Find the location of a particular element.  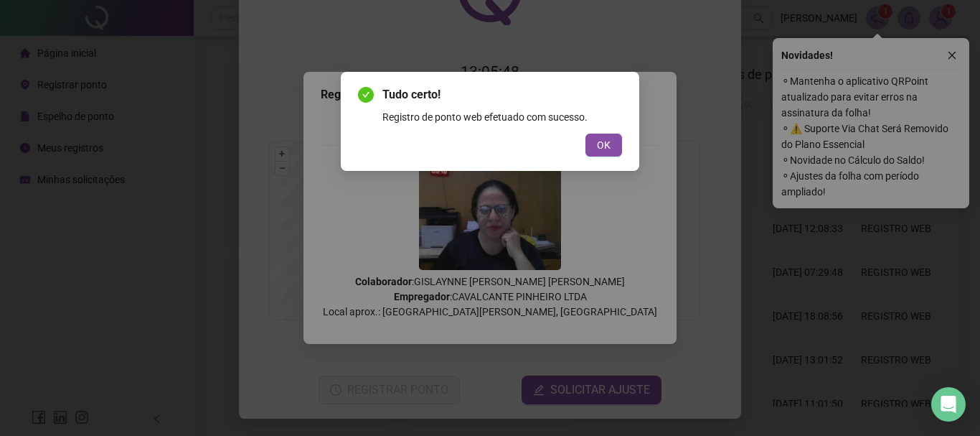

span: OK is located at coordinates (603, 145).